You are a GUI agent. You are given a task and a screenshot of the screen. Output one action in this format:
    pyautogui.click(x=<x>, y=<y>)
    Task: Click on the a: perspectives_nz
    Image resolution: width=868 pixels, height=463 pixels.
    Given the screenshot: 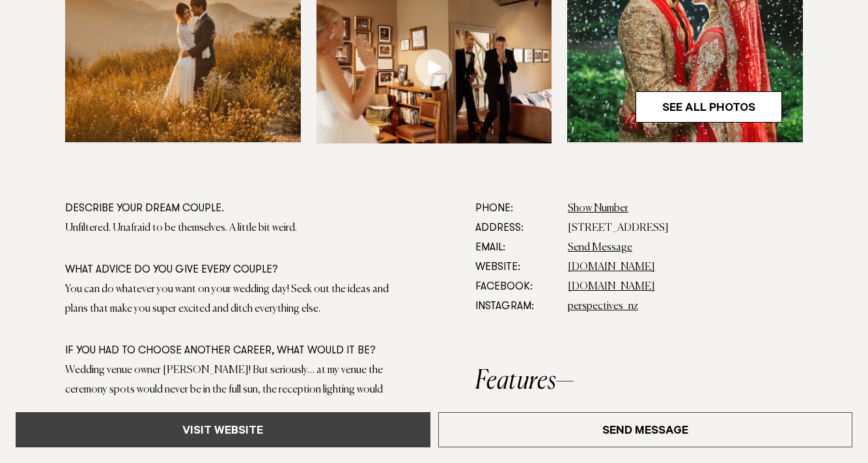 What is the action you would take?
    pyautogui.click(x=603, y=306)
    